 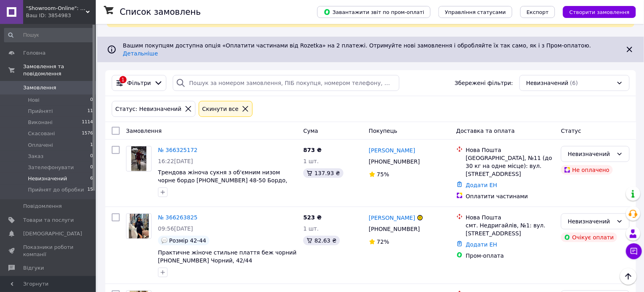 I want to click on span: Скасовані, so click(x=41, y=134).